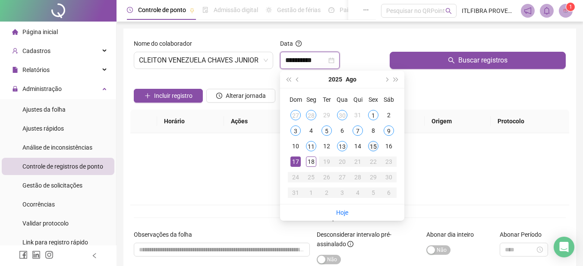 The height and width of the screenshot is (266, 583). Describe the element at coordinates (342, 146) in the screenshot. I see `td: 2025-08-13` at that location.